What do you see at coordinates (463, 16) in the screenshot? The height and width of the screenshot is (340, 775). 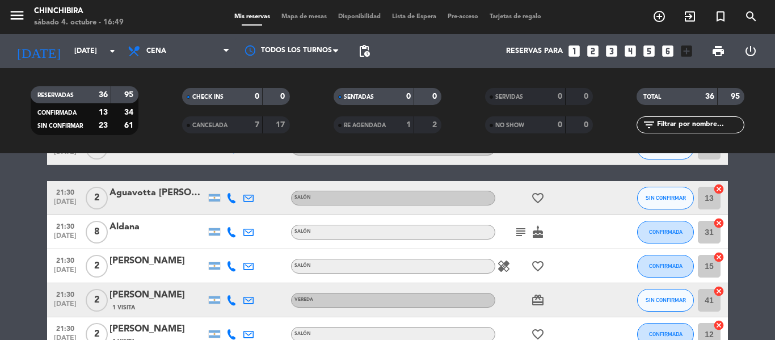 I see `span: Pre-acceso` at bounding box center [463, 16].